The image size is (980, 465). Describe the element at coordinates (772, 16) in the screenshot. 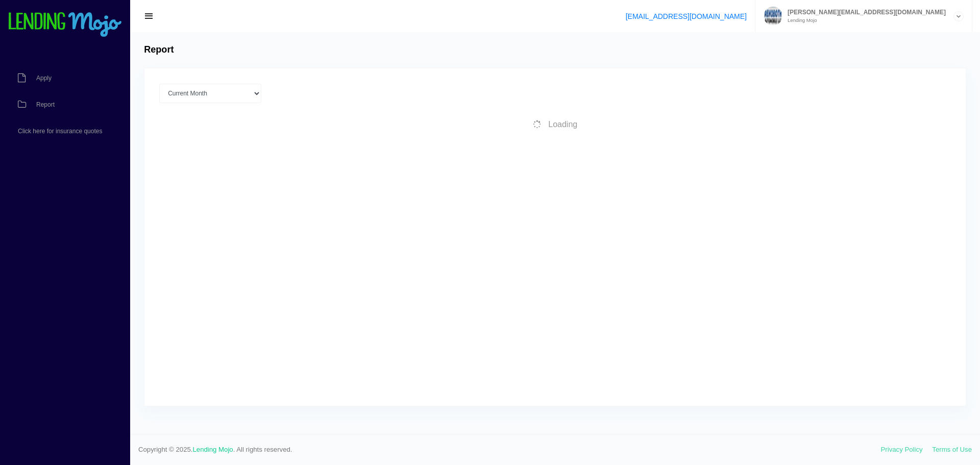

I see `img: Profile image` at that location.